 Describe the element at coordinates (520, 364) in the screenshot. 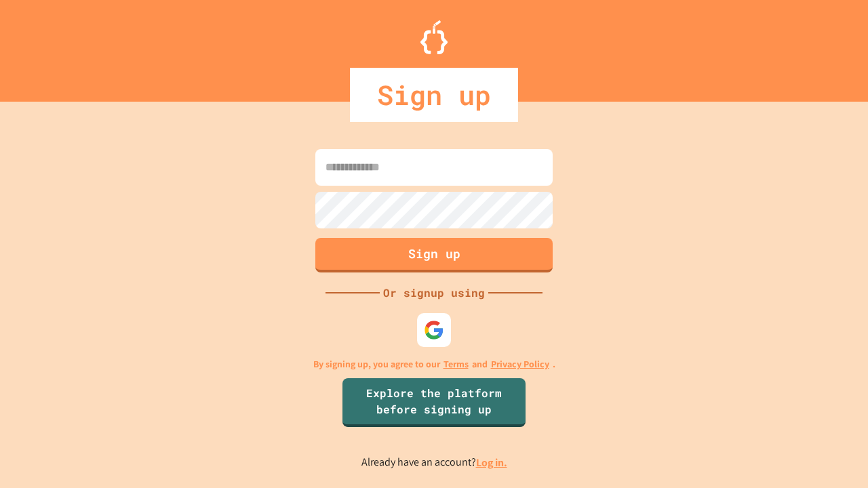

I see `a: Privacy Policy` at that location.